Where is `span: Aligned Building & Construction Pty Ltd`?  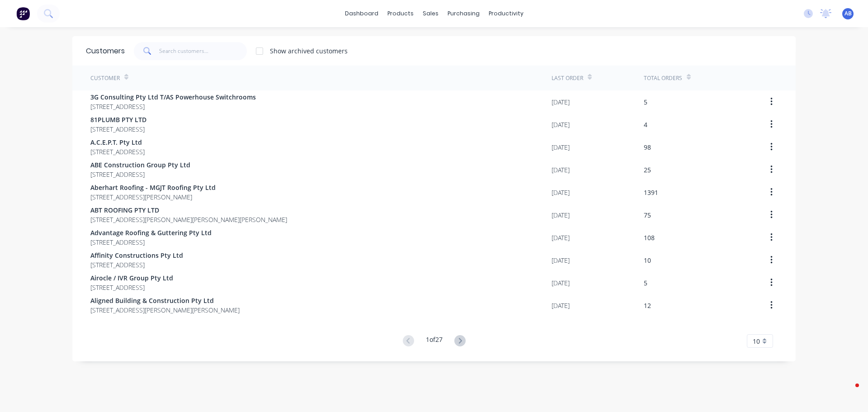 span: Aligned Building & Construction Pty Ltd is located at coordinates (165, 300).